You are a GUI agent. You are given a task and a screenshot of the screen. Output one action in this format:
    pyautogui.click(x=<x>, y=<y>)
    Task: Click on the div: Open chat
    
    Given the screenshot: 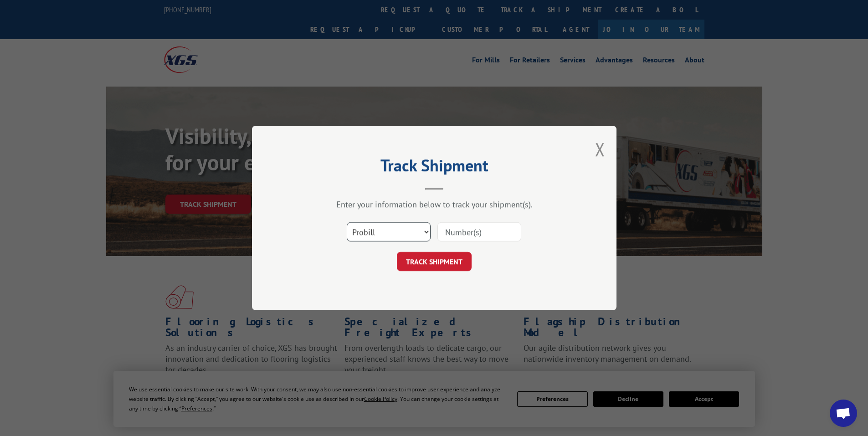 What is the action you would take?
    pyautogui.click(x=843, y=413)
    